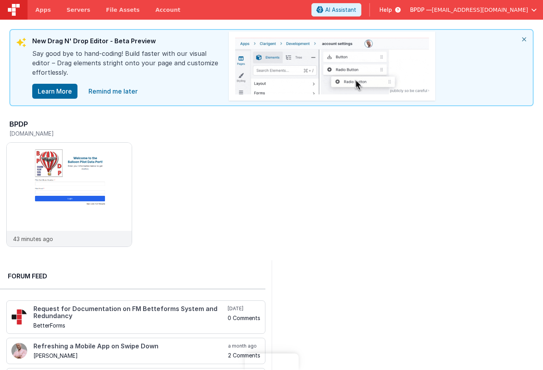 The image size is (543, 370). Describe the element at coordinates (123, 10) in the screenshot. I see `span: File Assets` at that location.